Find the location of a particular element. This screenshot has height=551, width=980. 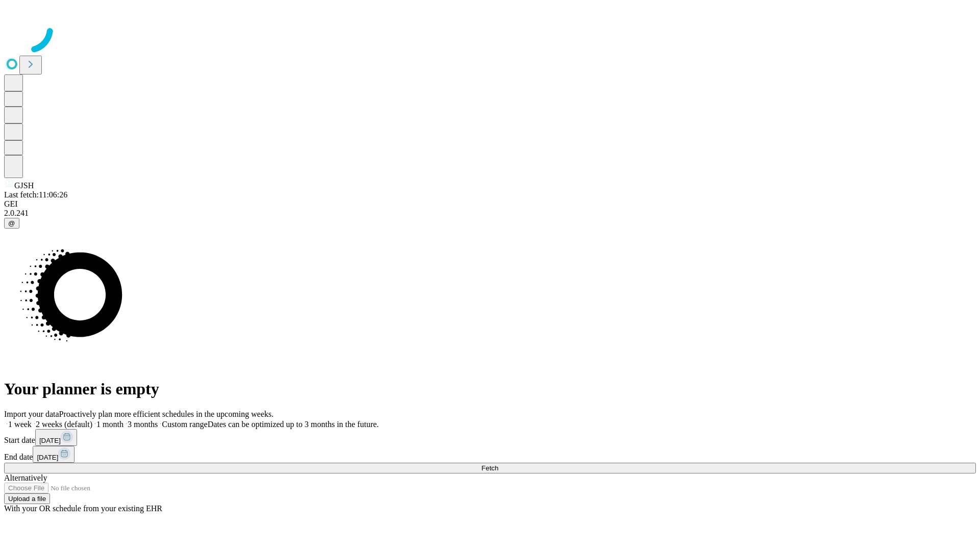

h1: Your planner is empty is located at coordinates (490, 389).